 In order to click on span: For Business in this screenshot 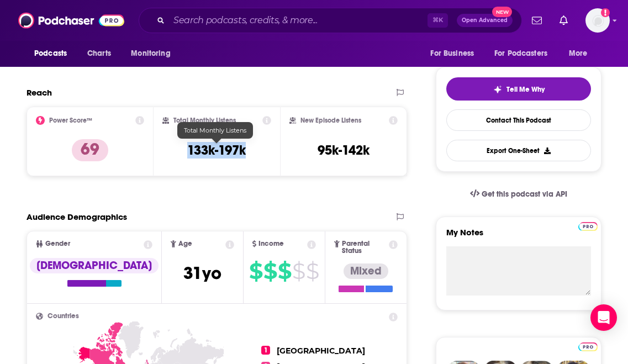, I will do `click(452, 53)`.